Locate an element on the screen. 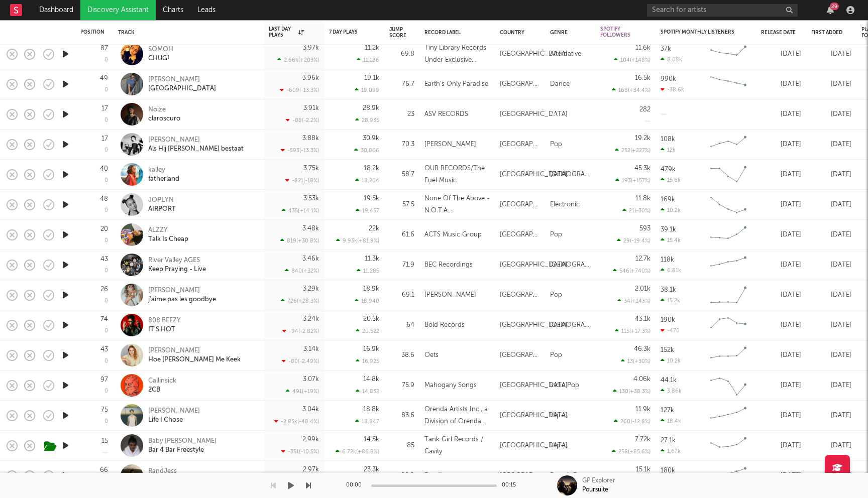  input: Search for artists is located at coordinates (723, 10).